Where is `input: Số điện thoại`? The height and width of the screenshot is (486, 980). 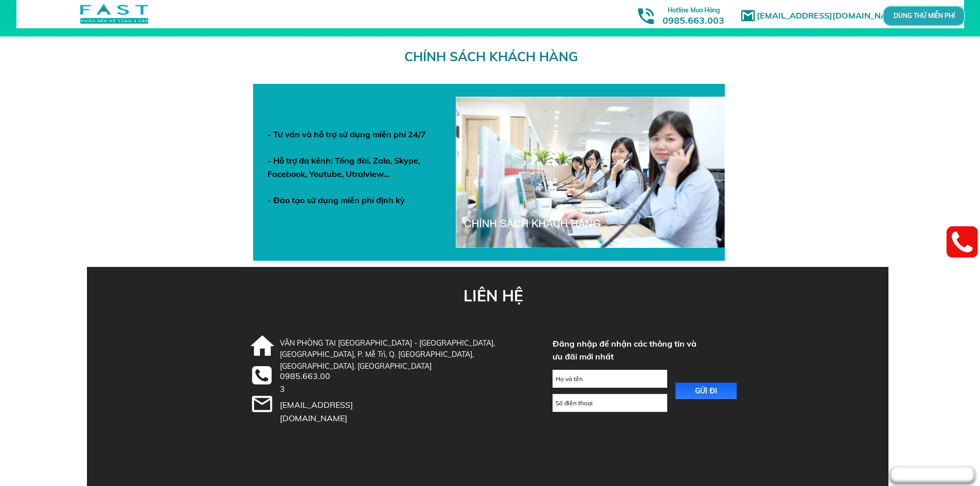 input: Số điện thoại is located at coordinates (609, 402).